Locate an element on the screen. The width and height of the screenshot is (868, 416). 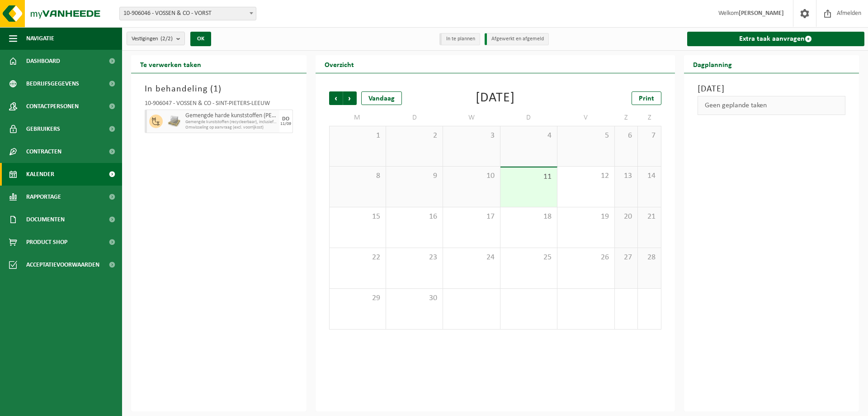
span: Documenten is located at coordinates (46, 219).